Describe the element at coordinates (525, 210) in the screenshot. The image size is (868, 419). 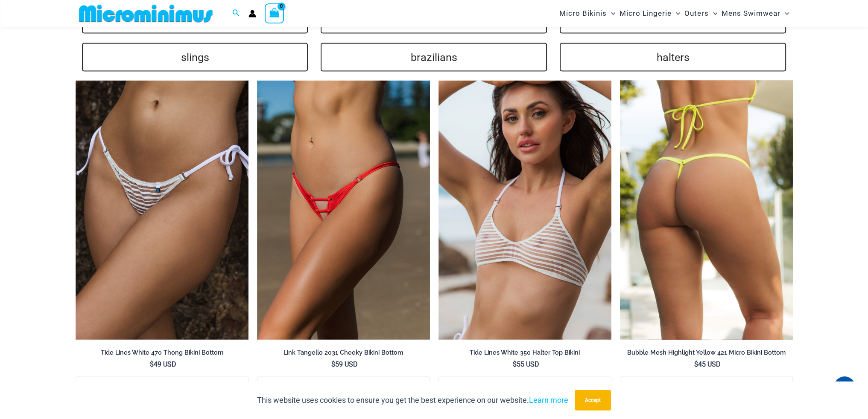
I see `img: Tide Lines White 350 Halter Top 01` at that location.